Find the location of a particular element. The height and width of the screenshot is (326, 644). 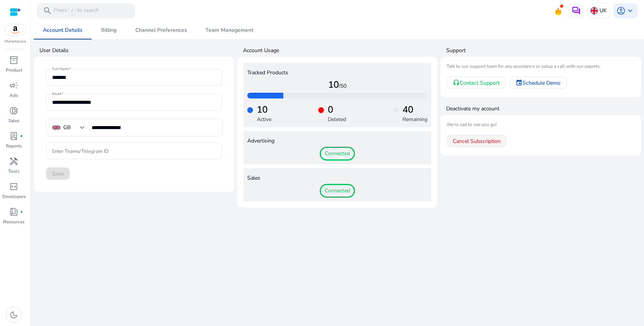

h4: Tracked Products is located at coordinates (337, 73).